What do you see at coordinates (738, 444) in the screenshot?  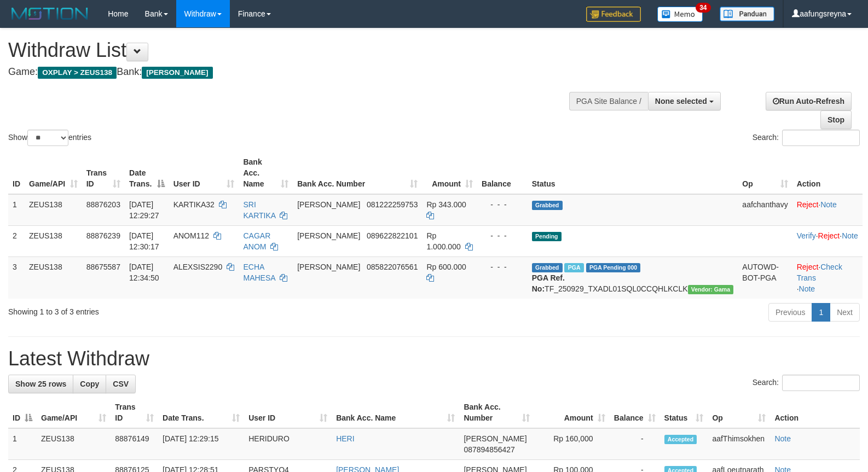 I see `td: aafThimsokhen` at bounding box center [738, 444].